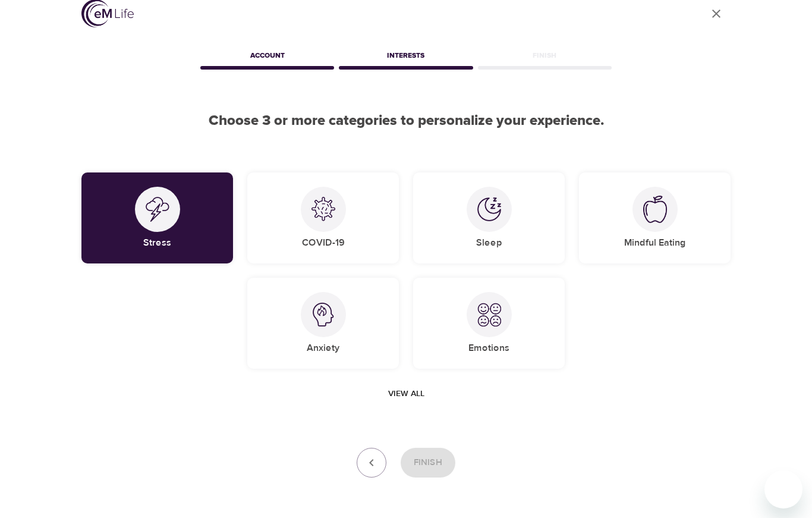  I want to click on h5: Anxiety, so click(323, 347).